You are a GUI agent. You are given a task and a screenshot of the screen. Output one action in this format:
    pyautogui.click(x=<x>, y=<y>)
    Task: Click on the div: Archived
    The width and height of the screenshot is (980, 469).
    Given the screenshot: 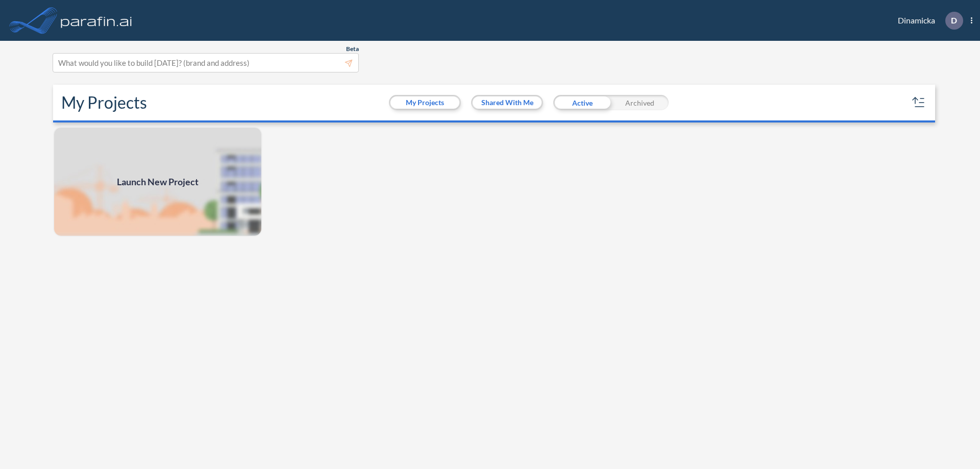 What is the action you would take?
    pyautogui.click(x=639, y=103)
    